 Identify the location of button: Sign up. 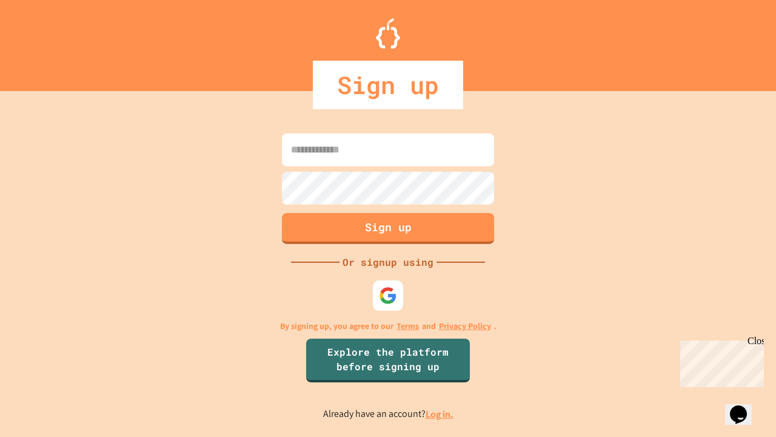
(388, 228).